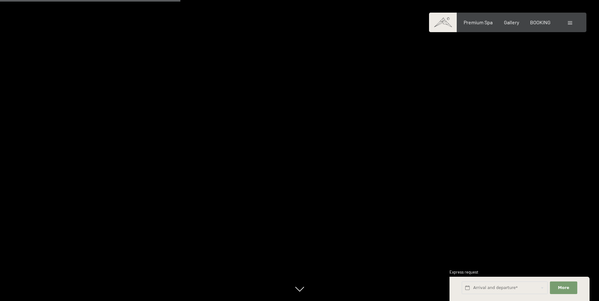 The height and width of the screenshot is (301, 599). Describe the element at coordinates (478, 22) in the screenshot. I see `span: Premium Spa` at that location.